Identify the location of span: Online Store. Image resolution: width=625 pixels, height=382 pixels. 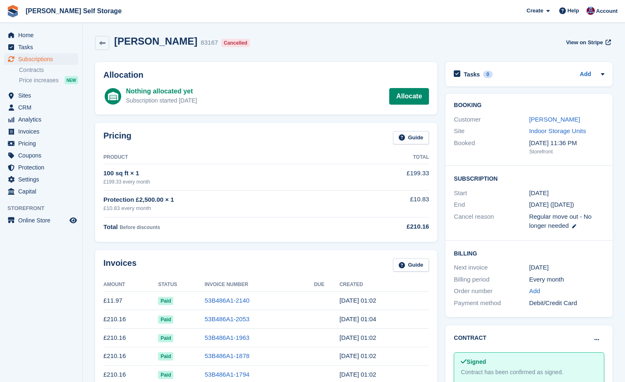
(43, 220).